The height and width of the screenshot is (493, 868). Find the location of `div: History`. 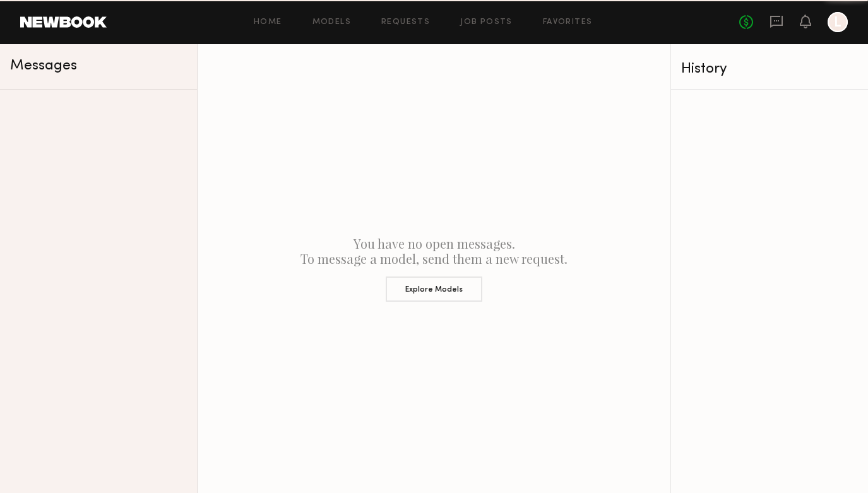

div: History is located at coordinates (770, 69).